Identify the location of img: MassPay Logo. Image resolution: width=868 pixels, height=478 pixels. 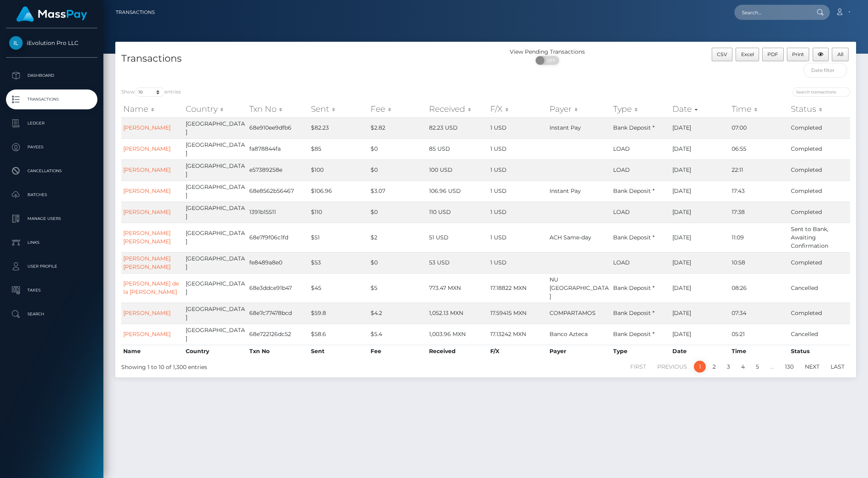
(51, 14).